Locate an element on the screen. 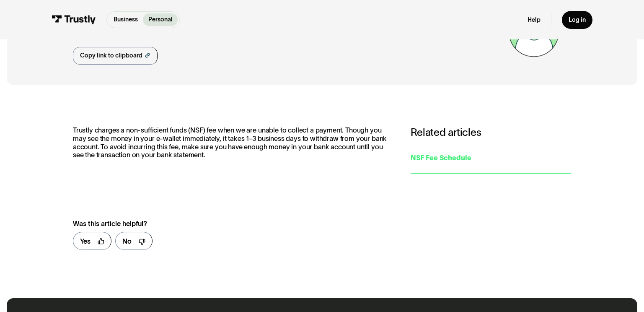  a: NSF Fee Schedule is located at coordinates (491, 158).